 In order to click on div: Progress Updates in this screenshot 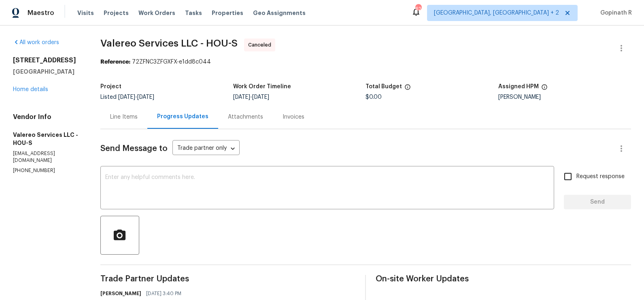, I will do `click(183, 117)`.